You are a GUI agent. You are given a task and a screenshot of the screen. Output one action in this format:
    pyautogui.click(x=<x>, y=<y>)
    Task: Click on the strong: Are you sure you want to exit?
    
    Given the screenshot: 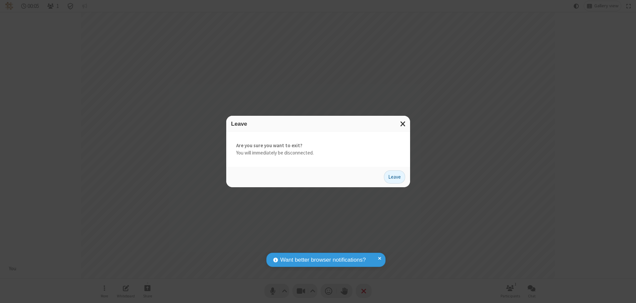 What is the action you would take?
    pyautogui.click(x=318, y=146)
    